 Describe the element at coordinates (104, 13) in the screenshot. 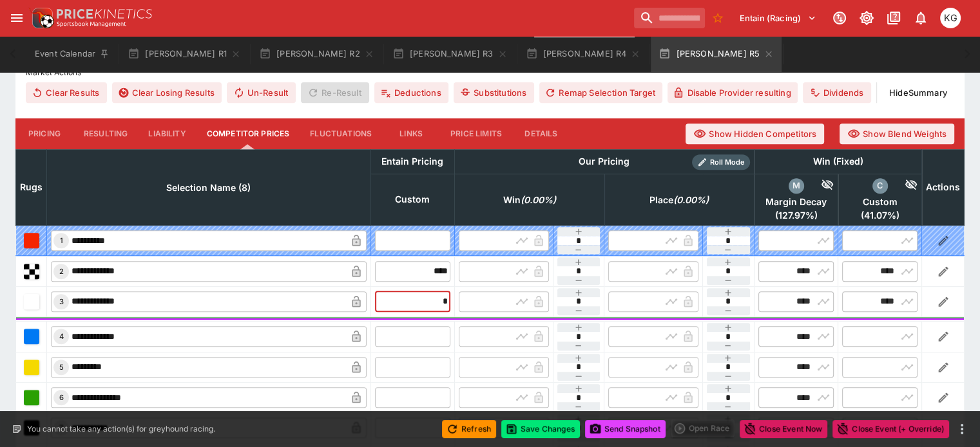

I see `img: PriceKinetics` at that location.